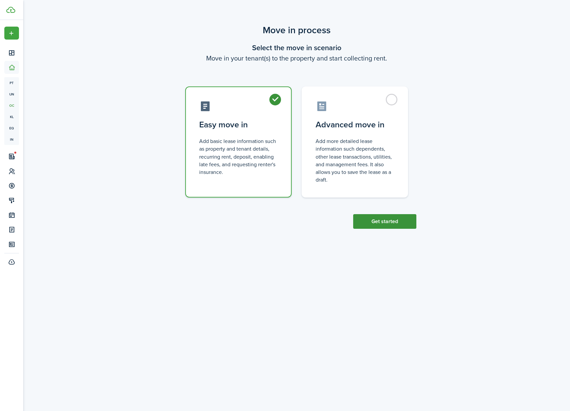 The image size is (570, 411). Describe the element at coordinates (11, 10) in the screenshot. I see `img: TenantCloud` at that location.